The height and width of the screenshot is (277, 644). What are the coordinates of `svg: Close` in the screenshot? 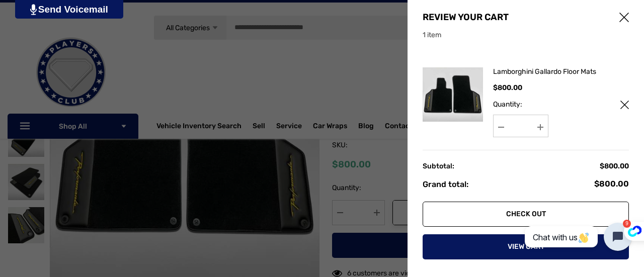 It's located at (624, 17).